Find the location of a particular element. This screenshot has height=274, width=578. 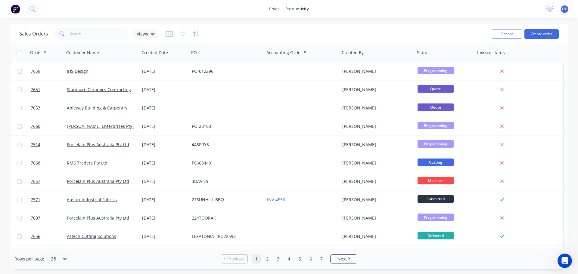

span: Previous is located at coordinates (236, 259).